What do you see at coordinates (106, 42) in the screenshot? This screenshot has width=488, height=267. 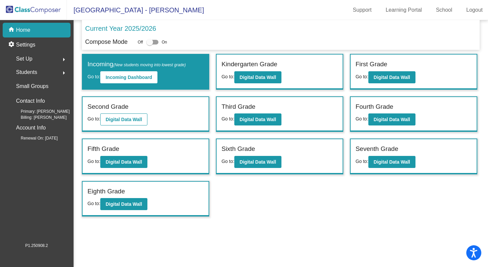 I see `p: Compose Mode` at bounding box center [106, 42].